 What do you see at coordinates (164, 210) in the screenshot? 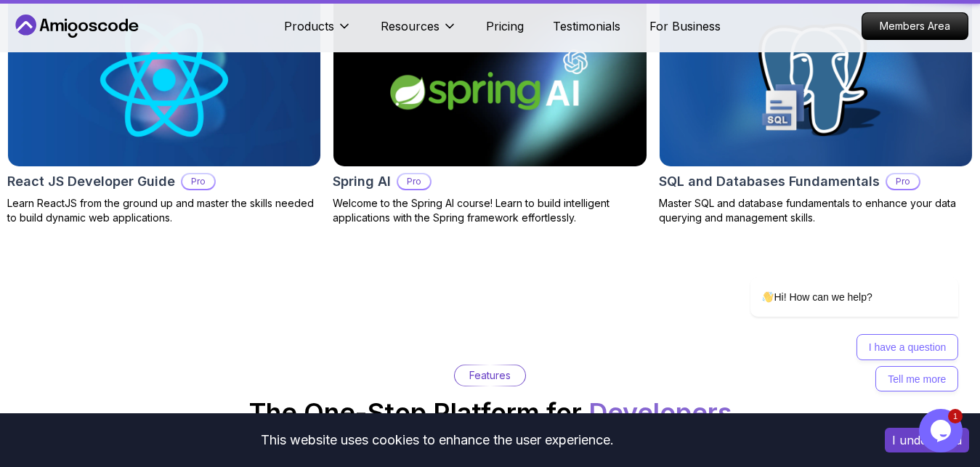
I see `p: Learn ReactJS from the ground up and master the skills needed to build dynamic web applications.` at bounding box center [164, 210].